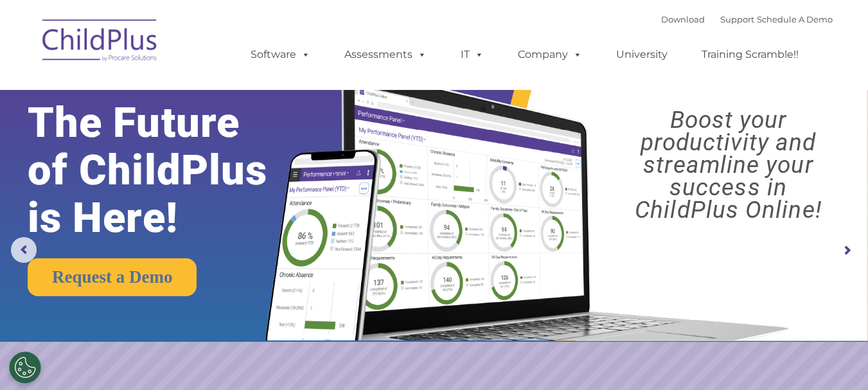 The height and width of the screenshot is (390, 868). I want to click on a: Schedule A Demo, so click(795, 19).